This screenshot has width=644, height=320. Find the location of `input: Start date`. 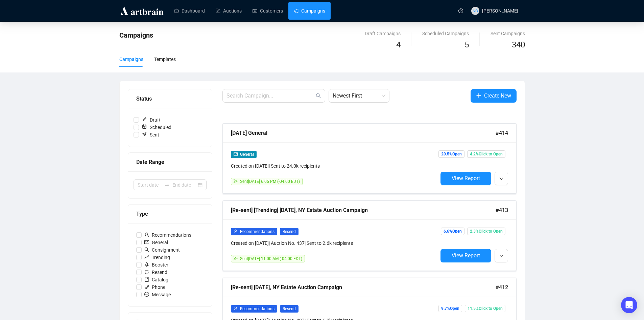

input: Start date is located at coordinates (150, 185).